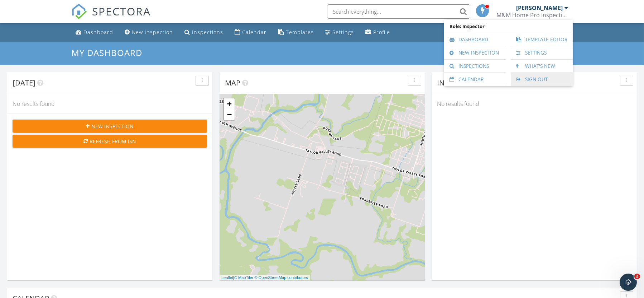  What do you see at coordinates (110, 141) in the screenshot?
I see `div: Refresh from ISN` at bounding box center [110, 141].